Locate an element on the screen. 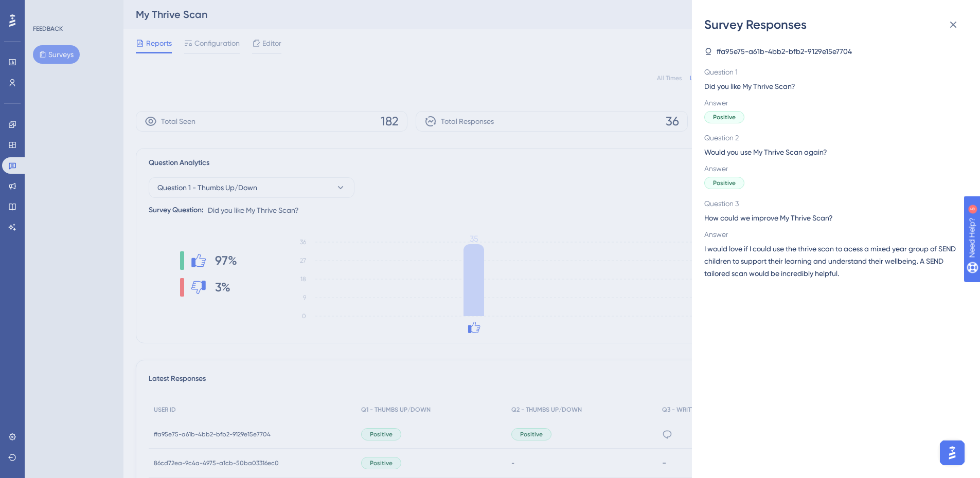 The width and height of the screenshot is (980, 478). div: Survey Responses is located at coordinates (836, 24).